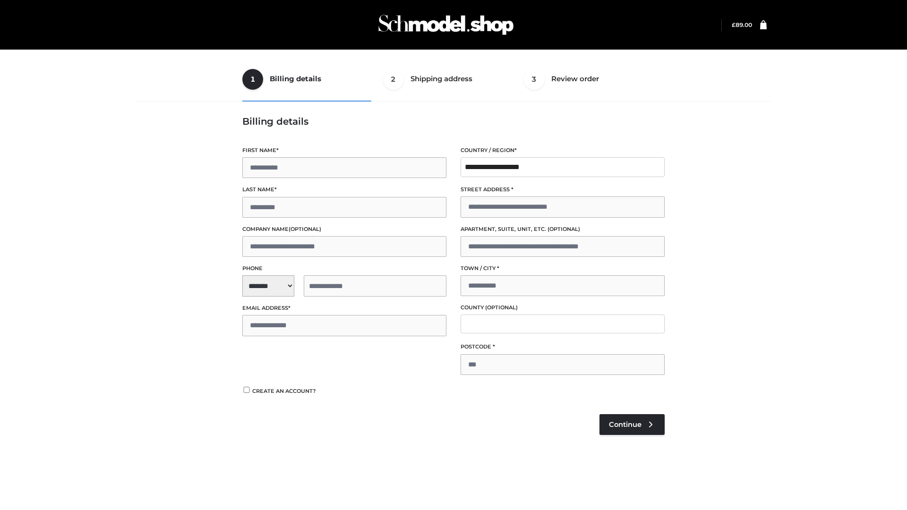 Image resolution: width=907 pixels, height=510 pixels. What do you see at coordinates (345, 268) in the screenshot?
I see `label: Phone` at bounding box center [345, 268].